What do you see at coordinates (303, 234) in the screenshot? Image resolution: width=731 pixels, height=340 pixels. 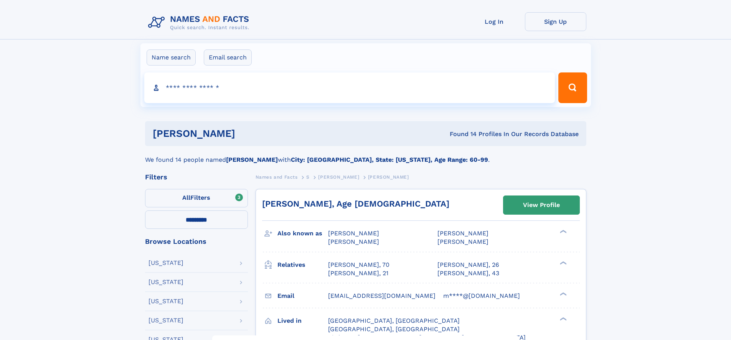 I see `h3: Also known as` at bounding box center [303, 234].